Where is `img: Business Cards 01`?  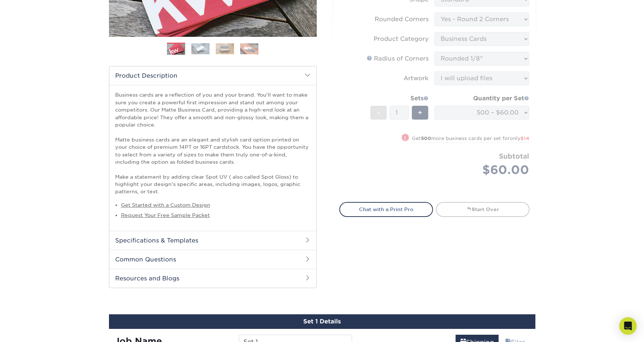
img: Business Cards 01 is located at coordinates (176, 49).